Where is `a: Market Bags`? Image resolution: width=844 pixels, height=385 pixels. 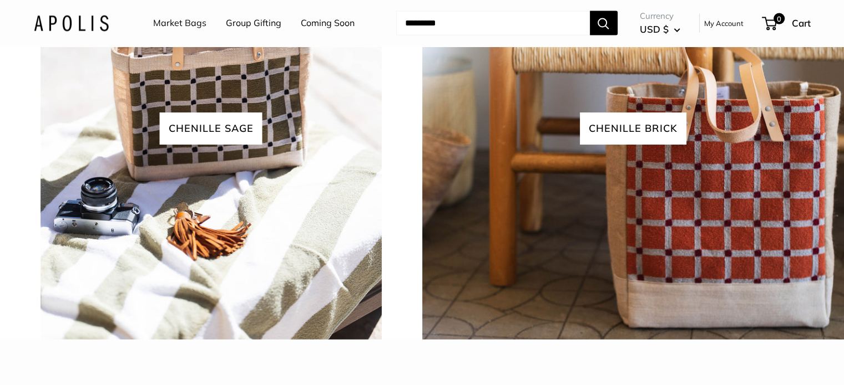
a: Market Bags is located at coordinates (180, 23).